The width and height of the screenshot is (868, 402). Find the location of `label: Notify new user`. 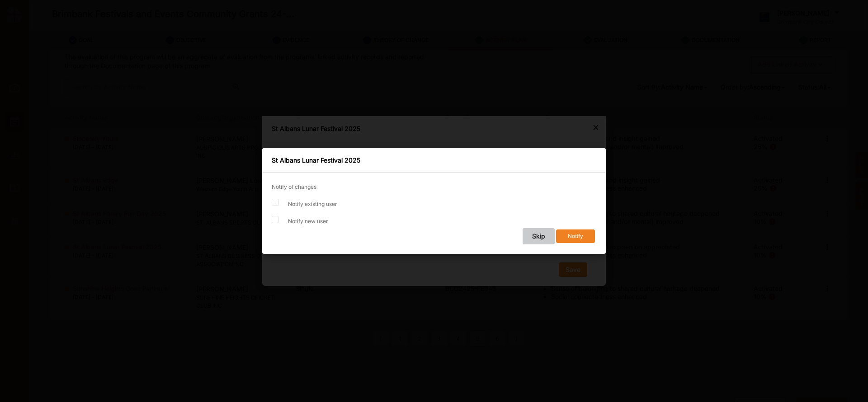

label: Notify new user is located at coordinates (308, 221).